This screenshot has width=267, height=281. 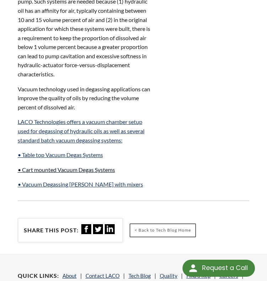 I want to click on a: Contact LACO, so click(x=103, y=276).